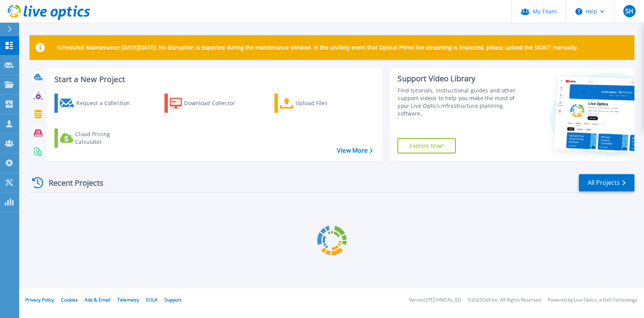 Image resolution: width=644 pixels, height=318 pixels. I want to click on div: Support Video Library, so click(459, 79).